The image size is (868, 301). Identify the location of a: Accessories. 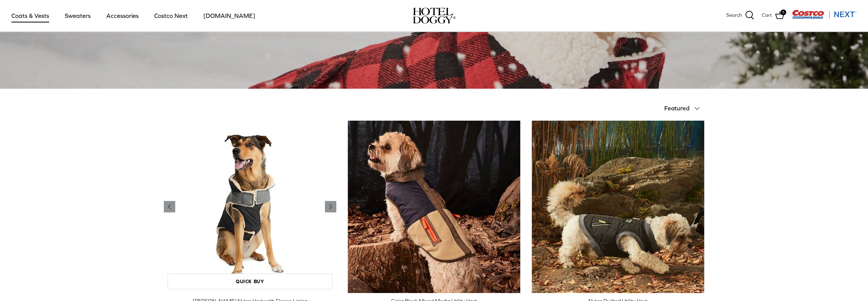
(123, 16).